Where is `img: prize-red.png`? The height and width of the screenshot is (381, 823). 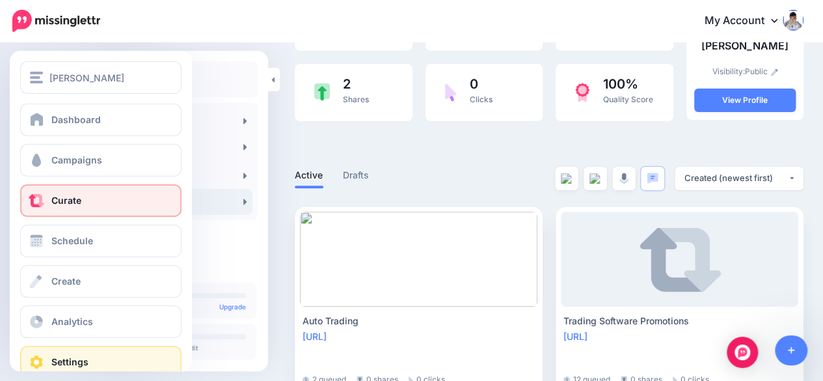
img: prize-red.png is located at coordinates (582, 92).